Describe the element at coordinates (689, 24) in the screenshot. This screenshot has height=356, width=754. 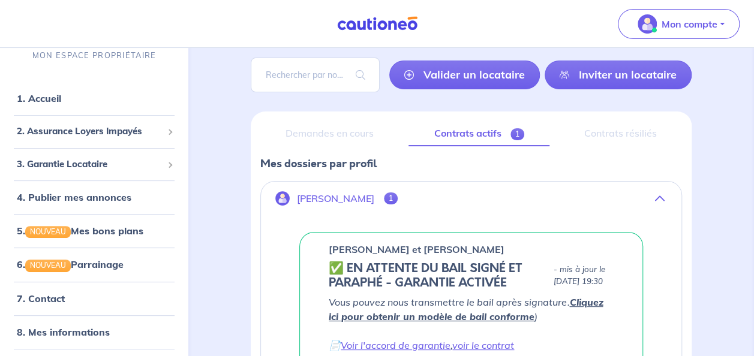
I see `p: Mon compte` at that location.